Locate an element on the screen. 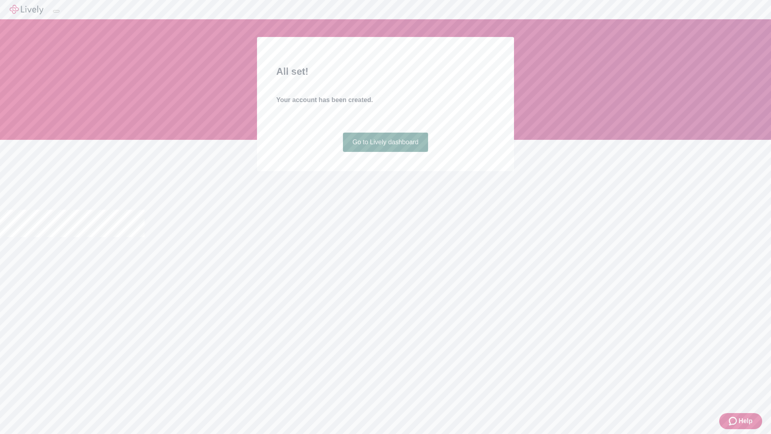 Image resolution: width=771 pixels, height=434 pixels. button: Log out is located at coordinates (56, 11).